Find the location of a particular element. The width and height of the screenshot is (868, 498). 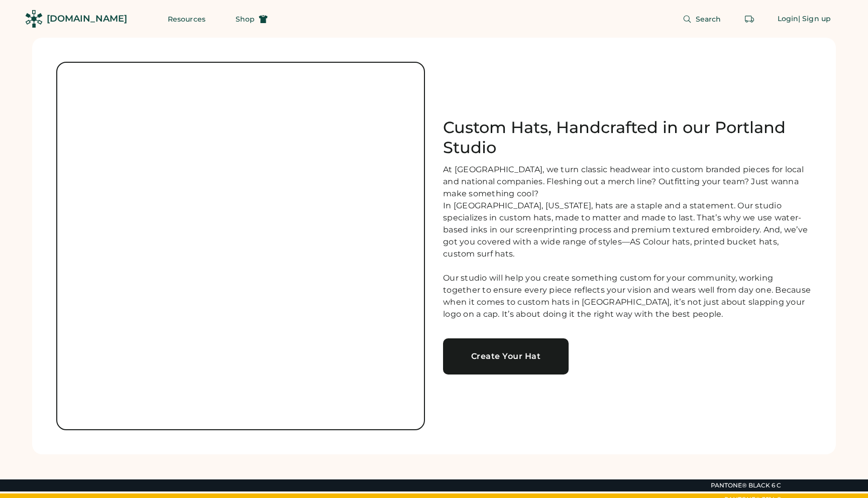

span: Shop is located at coordinates (245, 19).